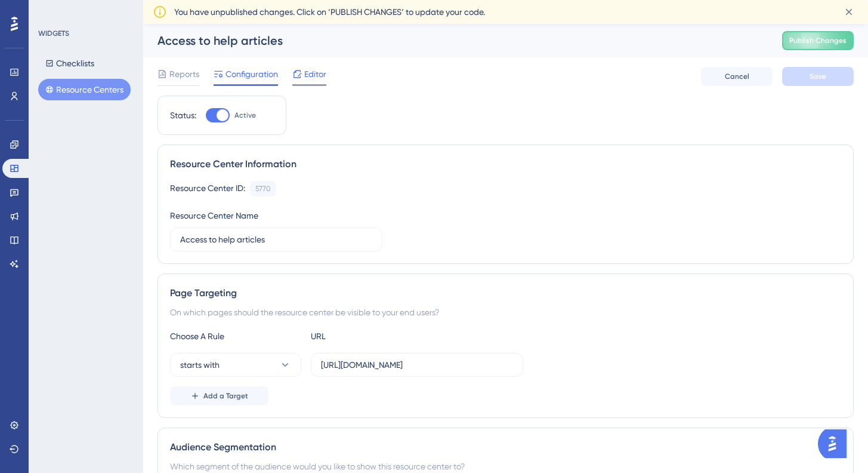 The width and height of the screenshot is (868, 473). I want to click on button: Cancel, so click(737, 76).